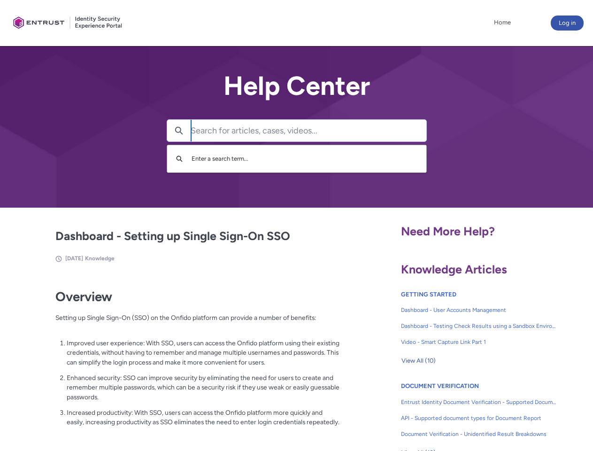 The height and width of the screenshot is (451, 593). I want to click on strong: Overview, so click(84, 296).